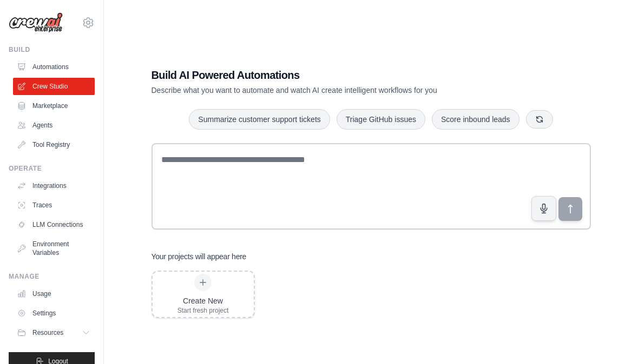 This screenshot has width=638, height=364. Describe the element at coordinates (544, 209) in the screenshot. I see `button: Click to speak your automation idea` at that location.